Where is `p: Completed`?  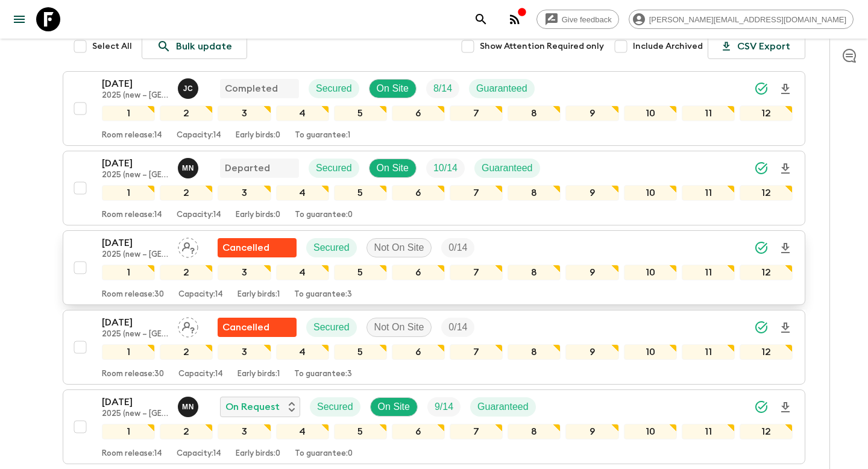 p: Completed is located at coordinates (251, 89).